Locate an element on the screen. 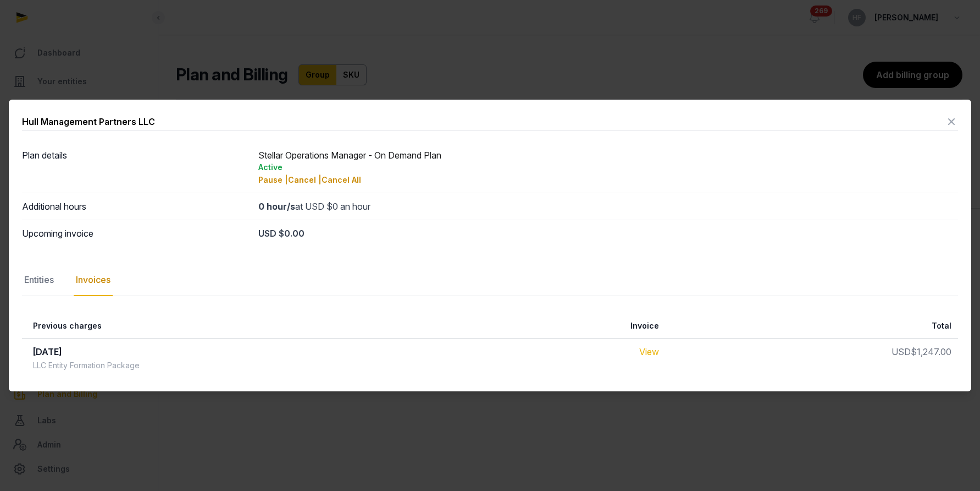  div: USD $0.00 is located at coordinates (608, 233).